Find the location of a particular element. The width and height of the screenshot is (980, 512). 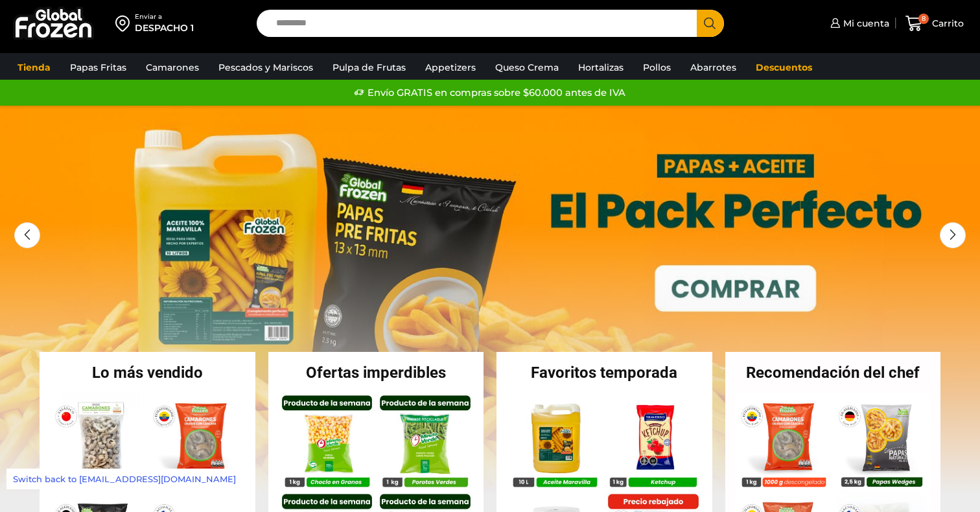

a: Camarones is located at coordinates (172, 67).